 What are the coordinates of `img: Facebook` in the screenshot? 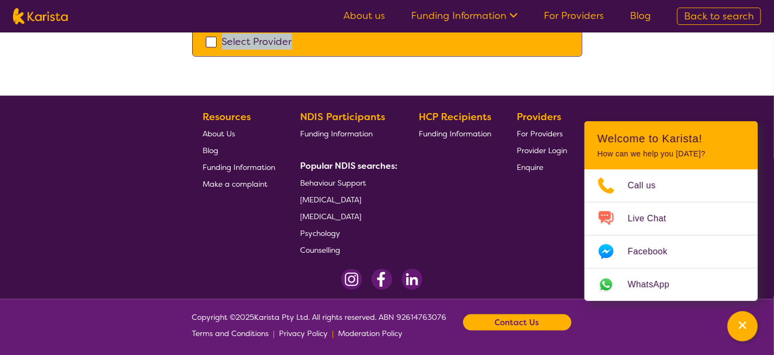 It's located at (382, 279).